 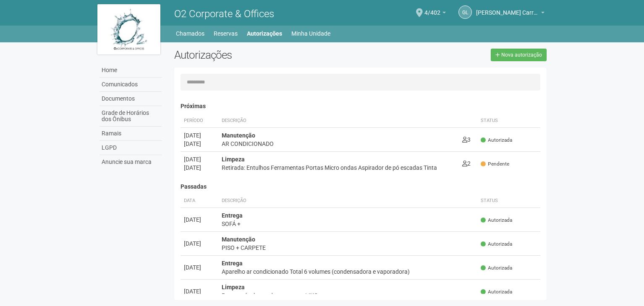 What do you see at coordinates (190, 33) in the screenshot?
I see `a: Chamados` at bounding box center [190, 33].